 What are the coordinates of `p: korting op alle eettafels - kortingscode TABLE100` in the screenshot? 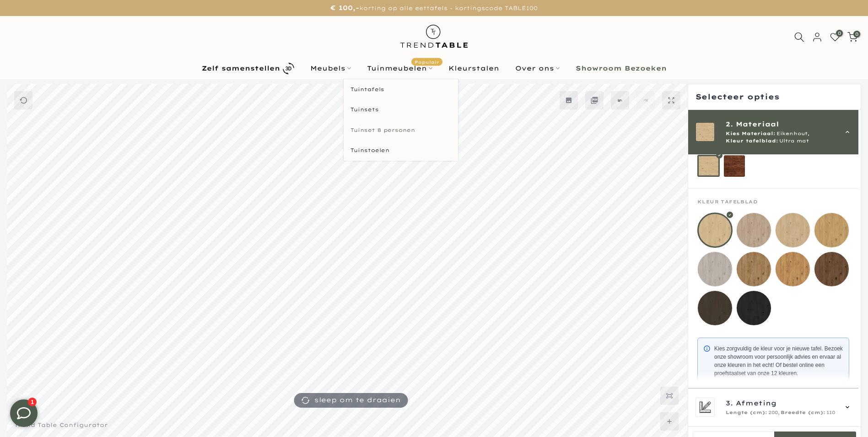 It's located at (433, 8).